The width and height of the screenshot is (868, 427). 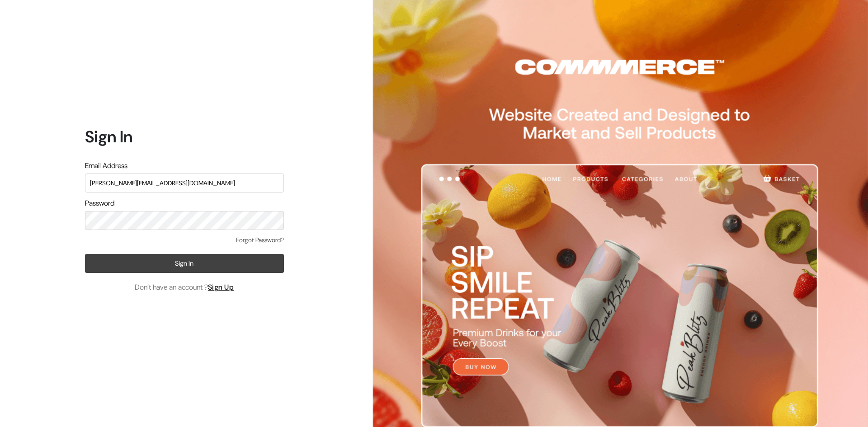 I want to click on a: Forgot Password?, so click(x=260, y=240).